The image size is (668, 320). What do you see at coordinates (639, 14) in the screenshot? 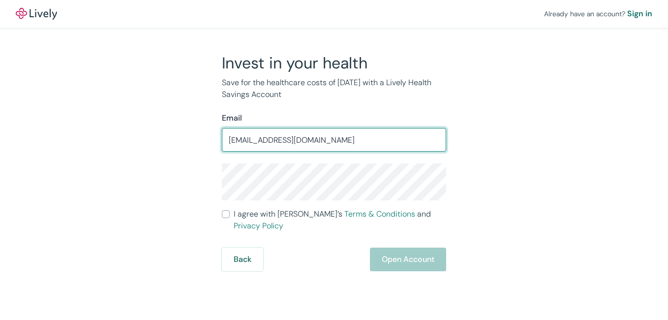
I see `a: Sign in` at bounding box center [639, 14].